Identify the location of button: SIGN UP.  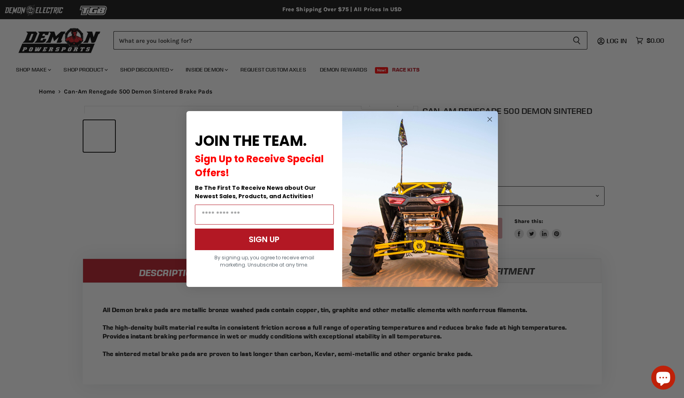
(264, 239).